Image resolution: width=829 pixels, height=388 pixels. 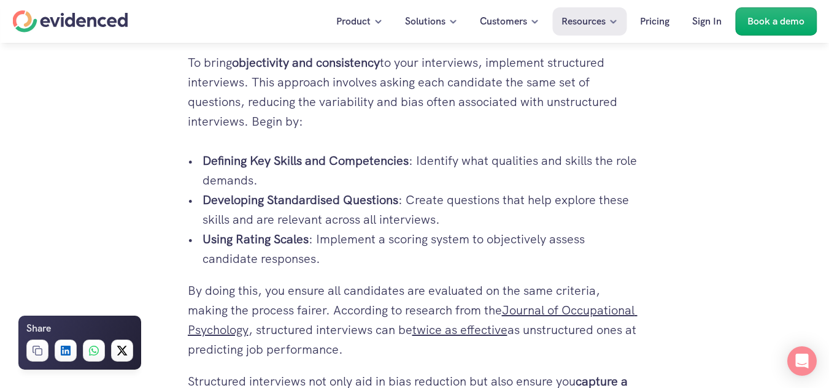 What do you see at coordinates (353, 21) in the screenshot?
I see `p: Product` at bounding box center [353, 21].